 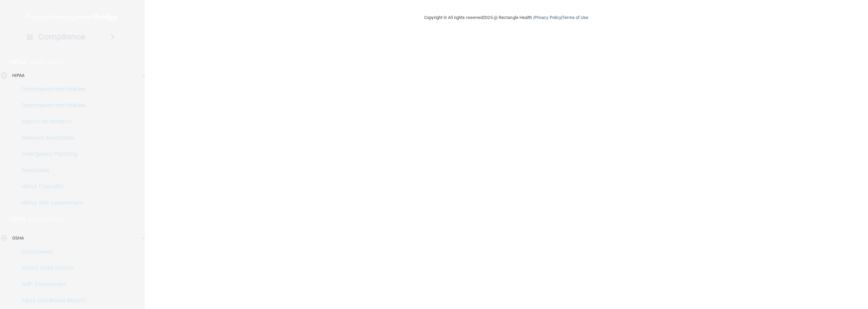 I want to click on a: Terms of Use, so click(x=575, y=18).